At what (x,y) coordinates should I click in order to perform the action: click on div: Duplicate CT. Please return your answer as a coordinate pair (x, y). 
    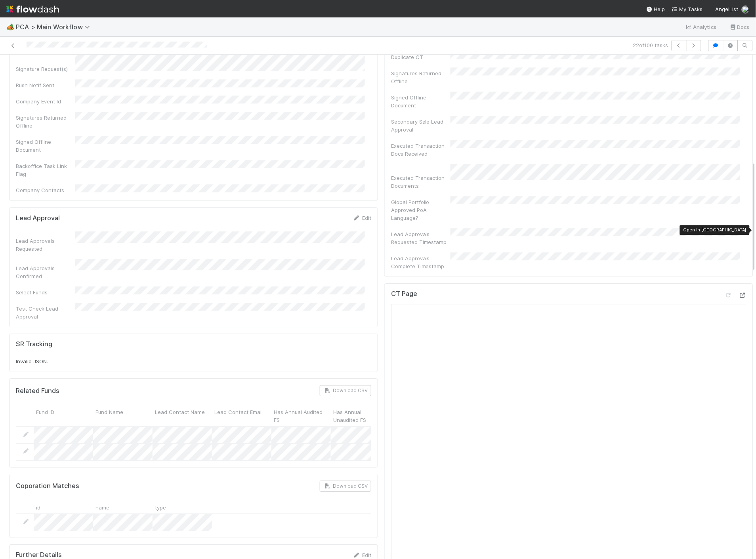
    Looking at the image, I should click on (421, 57).